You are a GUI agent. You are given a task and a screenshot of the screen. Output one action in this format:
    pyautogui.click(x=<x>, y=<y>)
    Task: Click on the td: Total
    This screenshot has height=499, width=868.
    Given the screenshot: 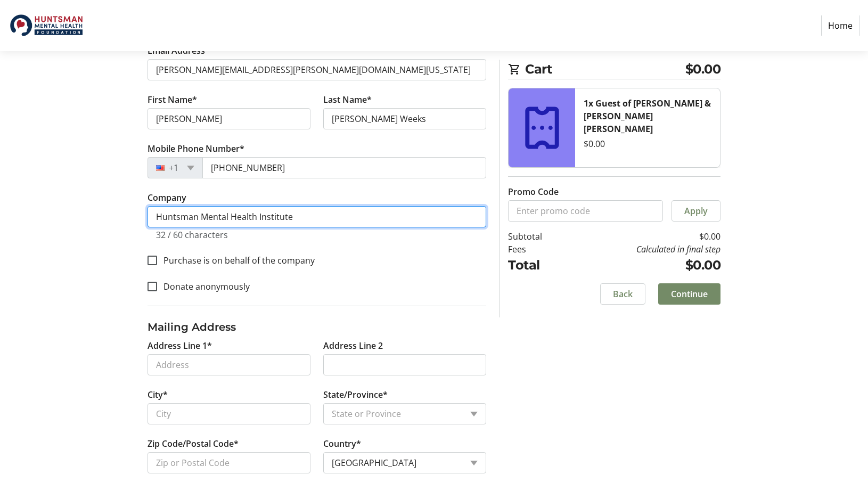 What is the action you would take?
    pyautogui.click(x=538, y=265)
    